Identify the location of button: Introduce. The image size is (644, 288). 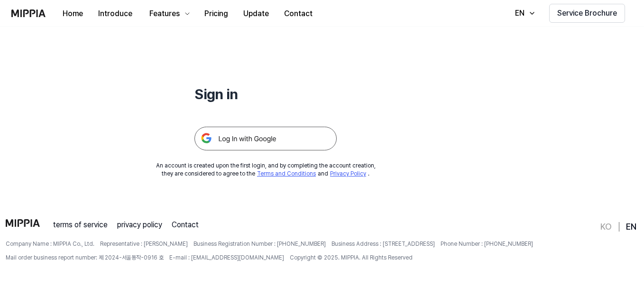
(116, 14).